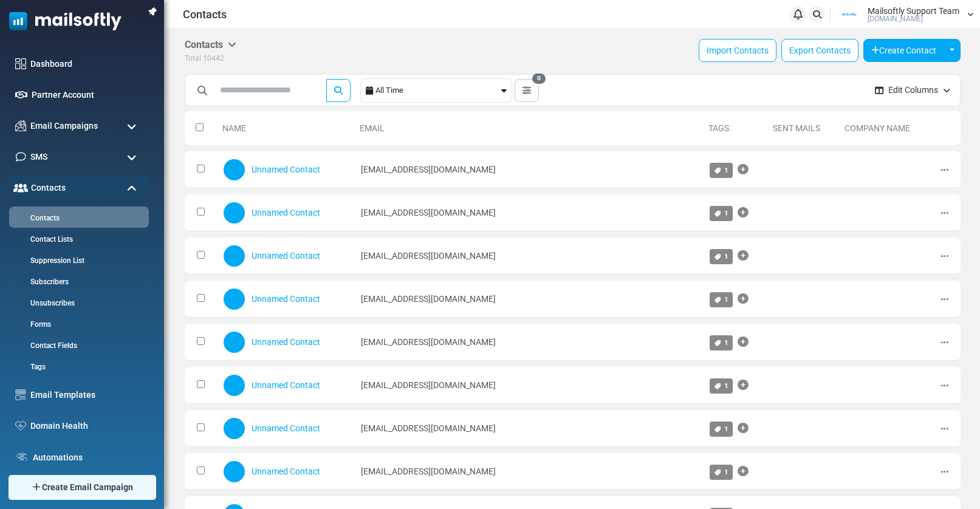 This screenshot has height=509, width=980. I want to click on a: Domain Health, so click(86, 426).